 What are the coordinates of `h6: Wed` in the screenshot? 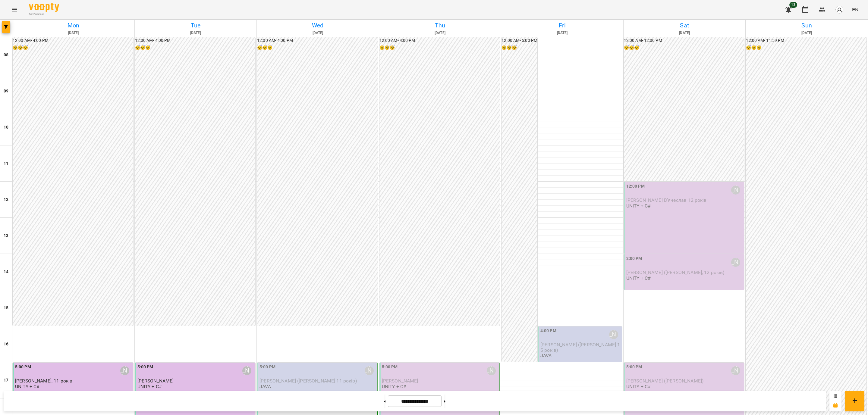 It's located at (318, 25).